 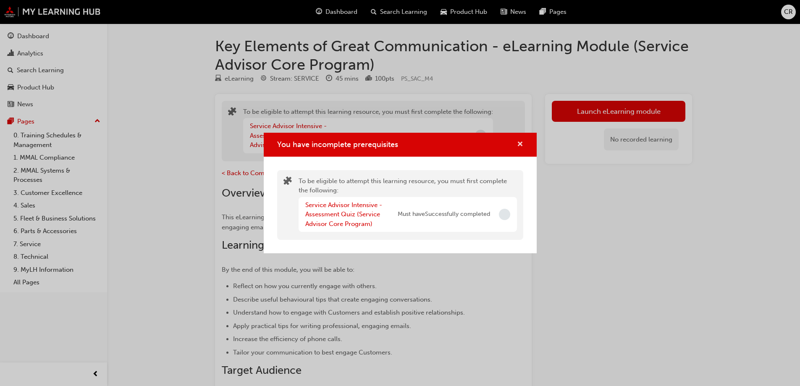 I want to click on a: Service Advisor Intensive - Assessment Quiz (Service Advisor Core Program), so click(x=343, y=214).